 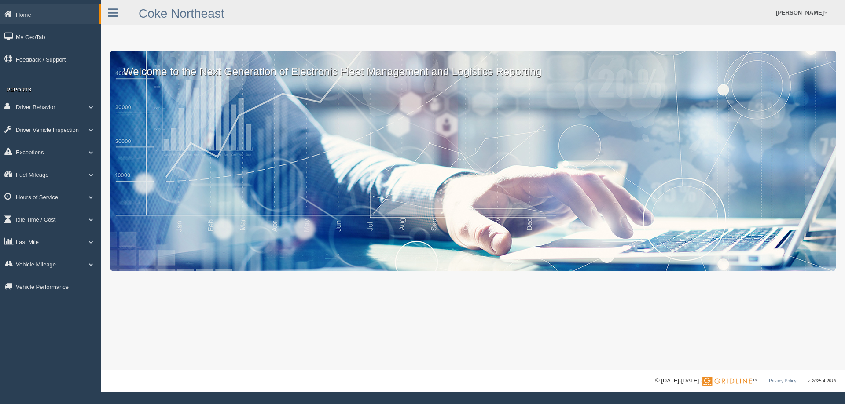 What do you see at coordinates (821, 381) in the screenshot?
I see `span: v. 2025.4.2019` at bounding box center [821, 381].